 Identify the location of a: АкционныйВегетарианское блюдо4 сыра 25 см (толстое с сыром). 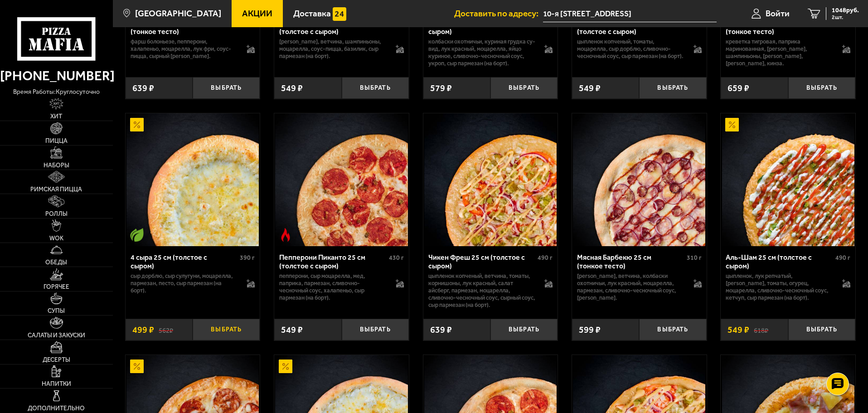
(193, 180).